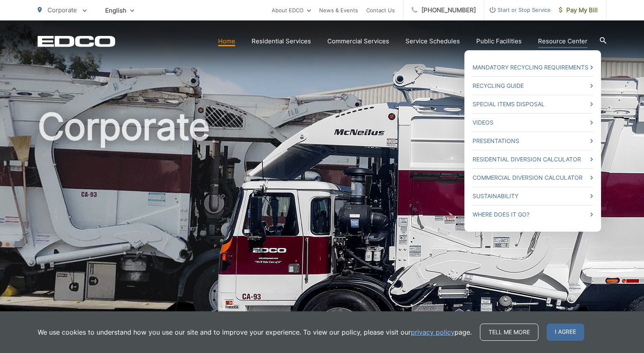  What do you see at coordinates (432, 41) in the screenshot?
I see `a: Service Schedules` at bounding box center [432, 41].